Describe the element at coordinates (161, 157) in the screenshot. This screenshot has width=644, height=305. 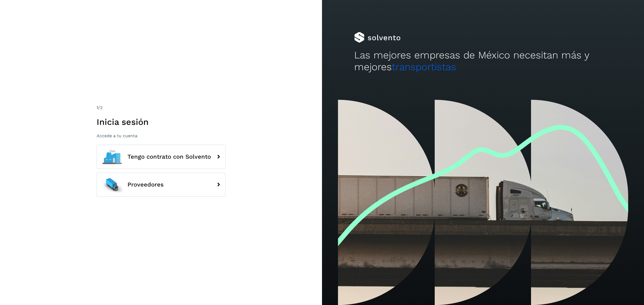
I see `button: Tengo contrato con Solvento` at that location.